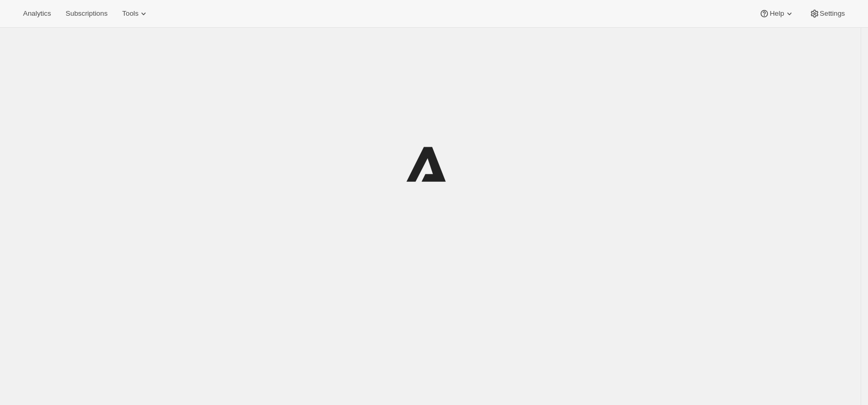  Describe the element at coordinates (776, 14) in the screenshot. I see `span: Help` at that location.